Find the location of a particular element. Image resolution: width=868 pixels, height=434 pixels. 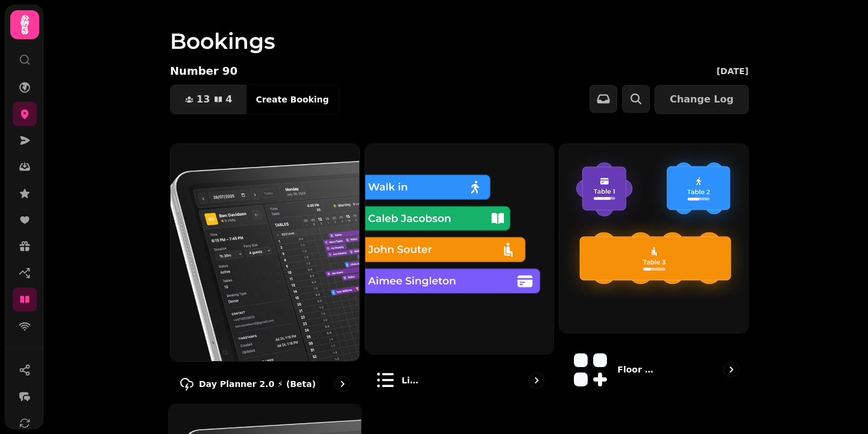

a: Day Planner 2.0 ⚡ (Beta)Day Planner 2.0 ⚡ (Beta) is located at coordinates (265, 272).